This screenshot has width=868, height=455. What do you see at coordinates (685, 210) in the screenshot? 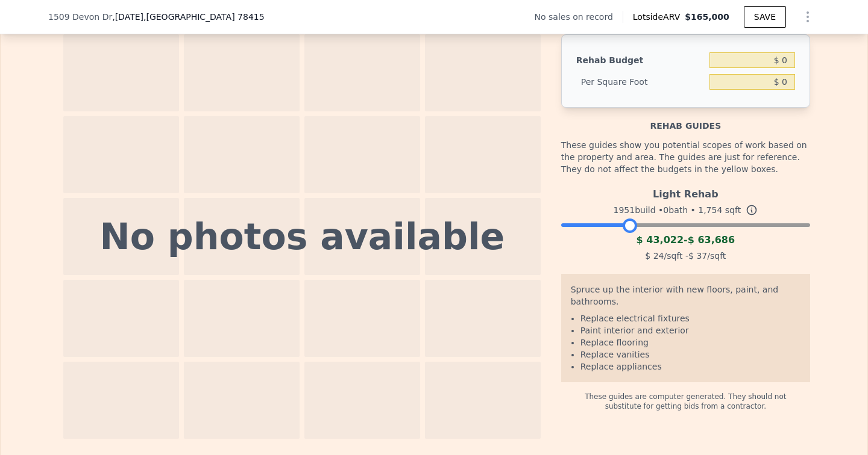
I see `div: 1951 build • 0 bath • sqft` at bounding box center [685, 210].